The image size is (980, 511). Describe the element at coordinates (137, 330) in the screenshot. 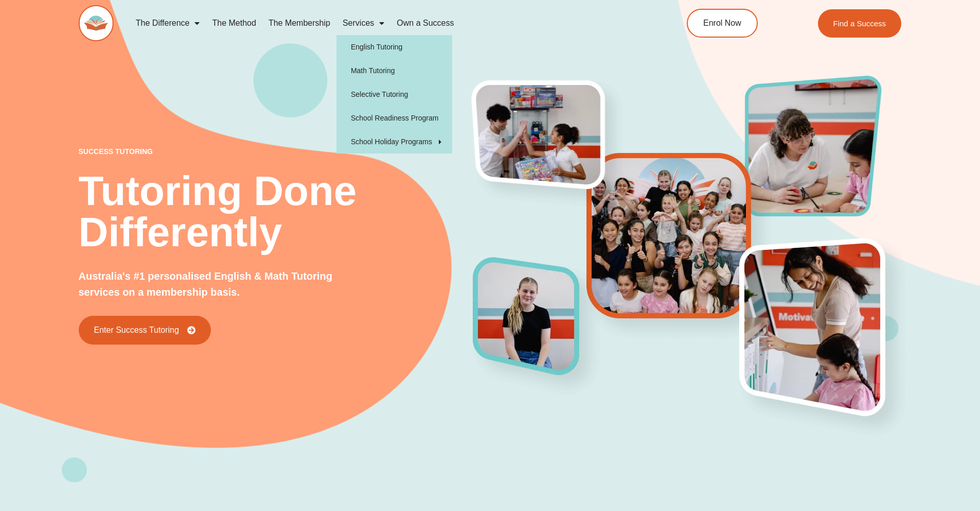

I see `span: Enter Success Tutoring` at that location.